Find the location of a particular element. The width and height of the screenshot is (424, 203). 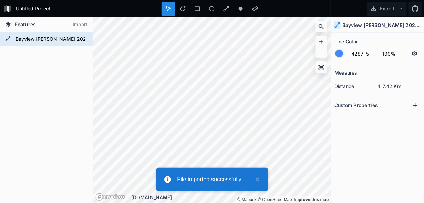

a: Map feedback is located at coordinates (312, 199).